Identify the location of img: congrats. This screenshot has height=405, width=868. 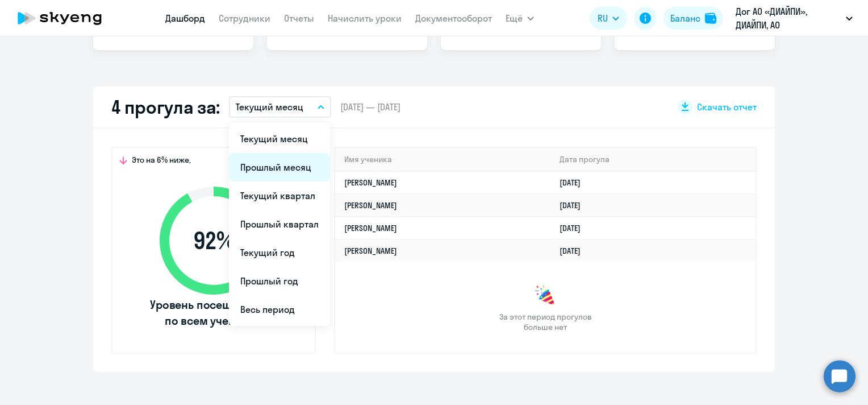
(546, 296).